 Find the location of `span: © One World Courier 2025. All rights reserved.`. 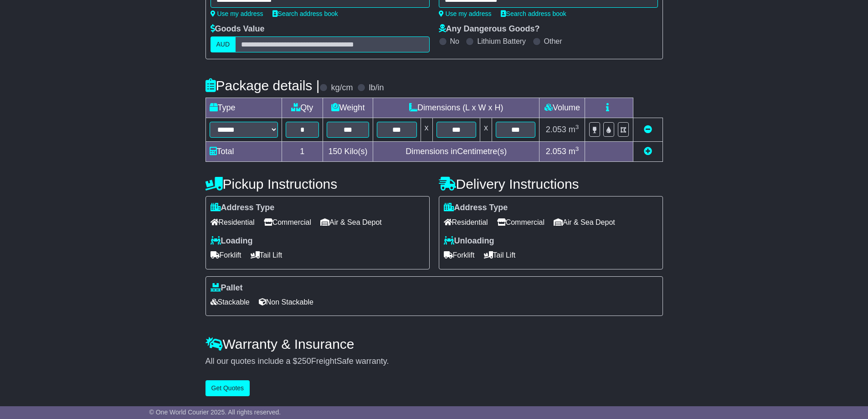

span: © One World Courier 2025. All rights reserved. is located at coordinates (215, 412).